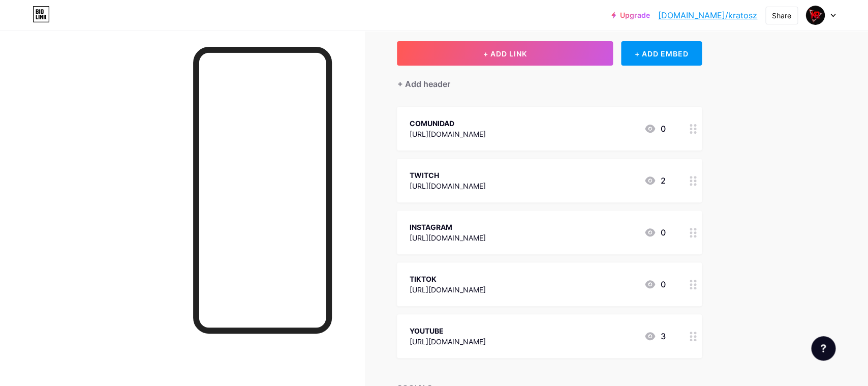 Image resolution: width=868 pixels, height=386 pixels. Describe the element at coordinates (505, 53) in the screenshot. I see `span: + ADD LINK` at that location.